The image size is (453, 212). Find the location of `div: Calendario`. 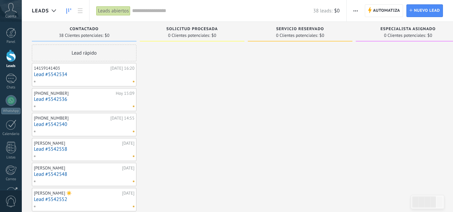

div: Calendario is located at coordinates (11, 134).